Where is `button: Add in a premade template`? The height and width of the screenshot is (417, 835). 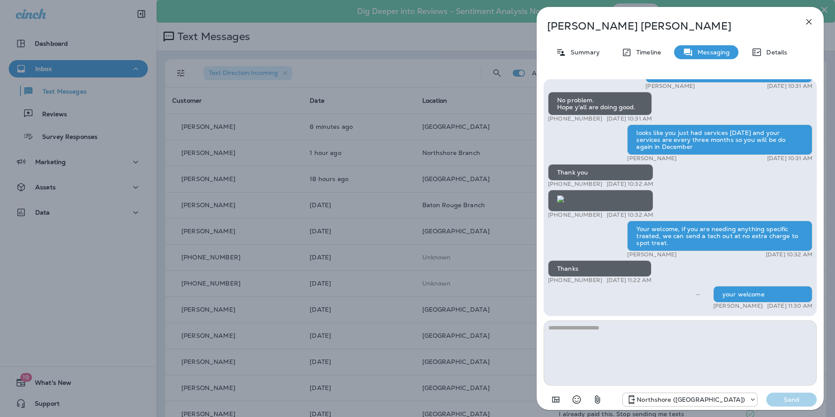
button: Add in a premade template is located at coordinates (556, 399).